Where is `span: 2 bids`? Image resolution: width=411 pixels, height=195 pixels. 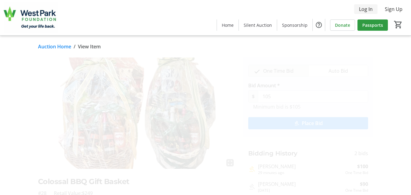 span: 2 bids is located at coordinates (361, 153).